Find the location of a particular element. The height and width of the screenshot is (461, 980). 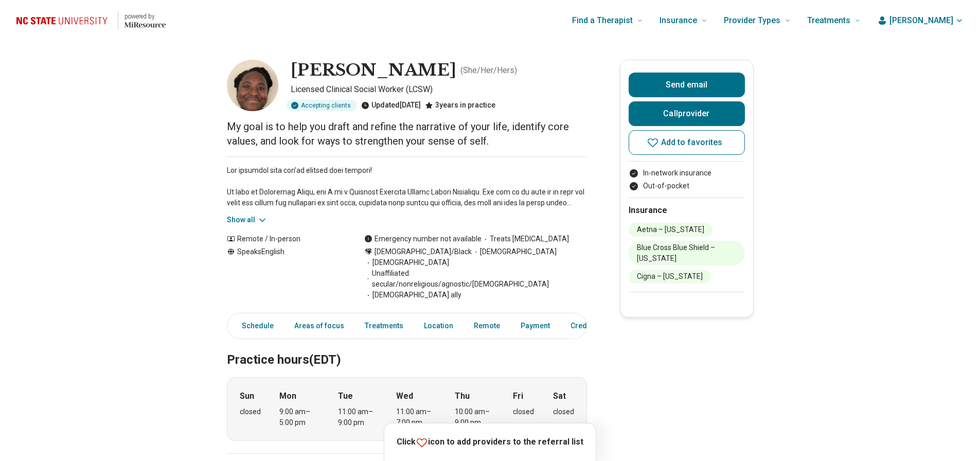

p: Lor ipsumdol sita con’ad elitsed doei tempori! Ut labo et Doloremag Aliqu, eni A mi v Quisnost Ex... is located at coordinates (407, 187).